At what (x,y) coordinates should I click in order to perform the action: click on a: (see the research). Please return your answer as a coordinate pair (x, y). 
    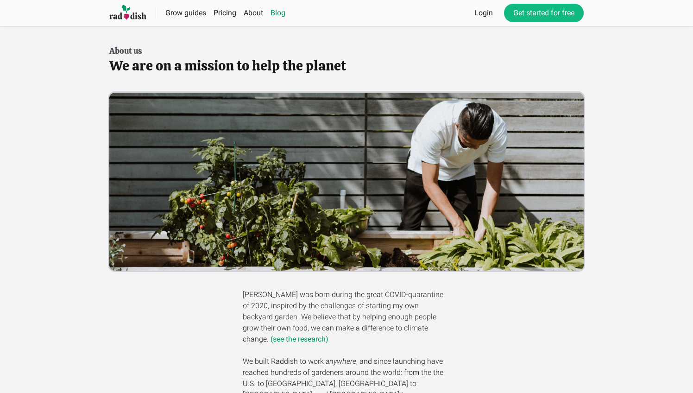
    Looking at the image, I should click on (299, 339).